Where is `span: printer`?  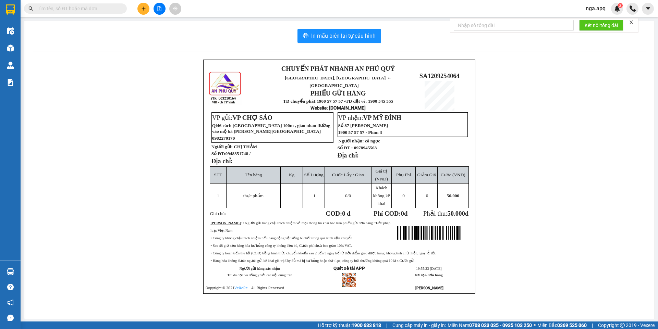 span: printer is located at coordinates (306, 36).